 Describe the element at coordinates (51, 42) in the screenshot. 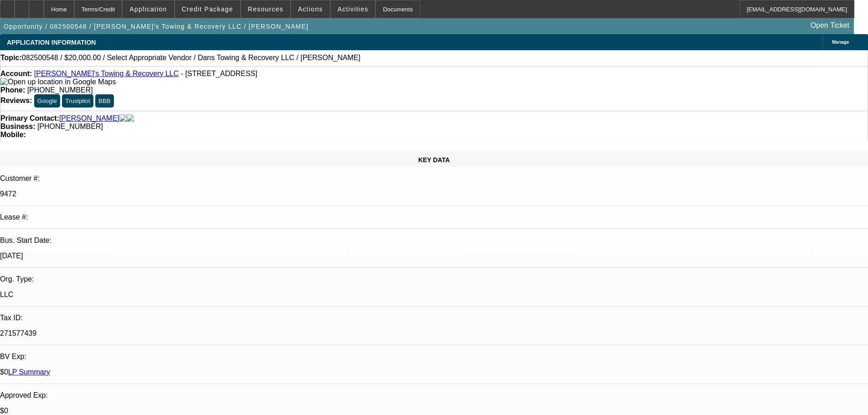

I see `span: APPLICATION INFORMATION` at that location.